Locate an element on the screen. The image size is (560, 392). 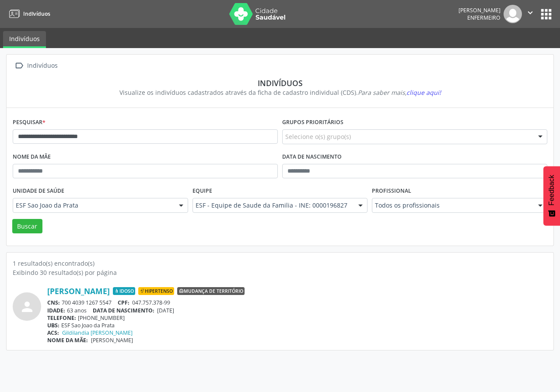
span: ESF - Equipe de Saude da Familia - INE: 0000196827 is located at coordinates (272, 206).